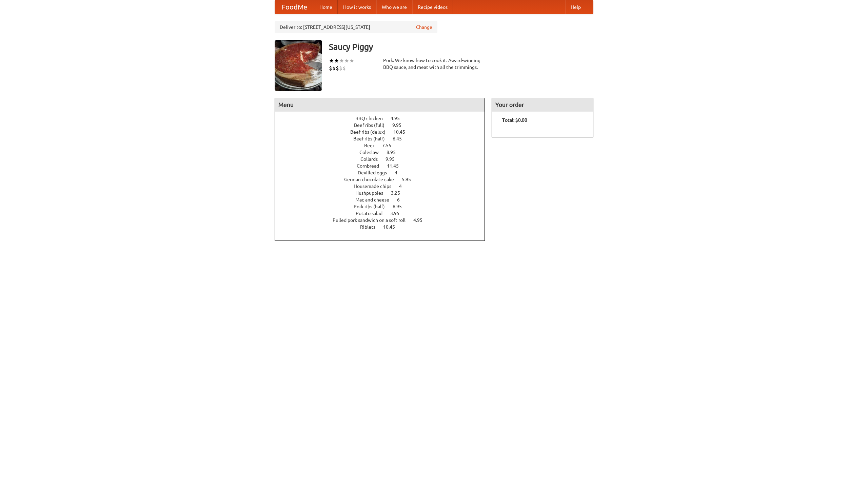 The width and height of the screenshot is (868, 480). What do you see at coordinates (400, 206) in the screenshot?
I see `span: 6.95` at bounding box center [400, 206].